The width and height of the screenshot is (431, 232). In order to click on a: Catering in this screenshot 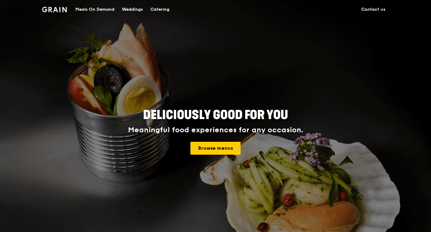, I will do `click(160, 10)`.